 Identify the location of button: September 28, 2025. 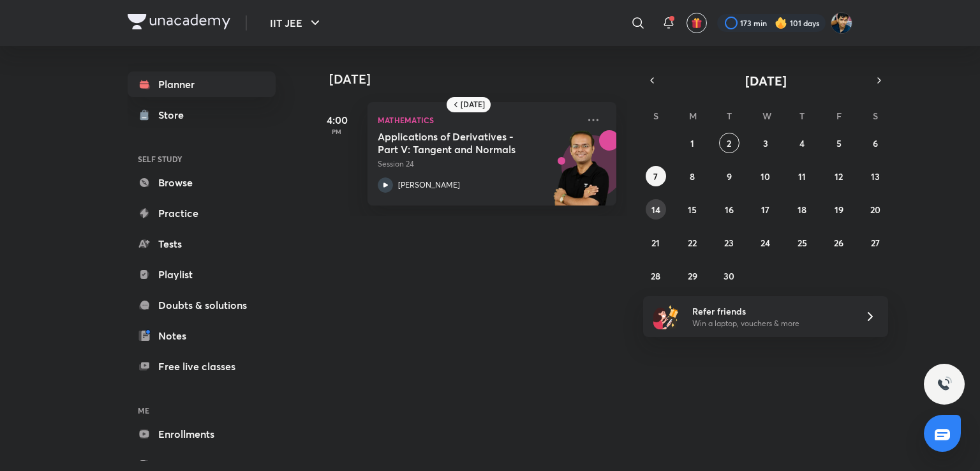
(656, 276).